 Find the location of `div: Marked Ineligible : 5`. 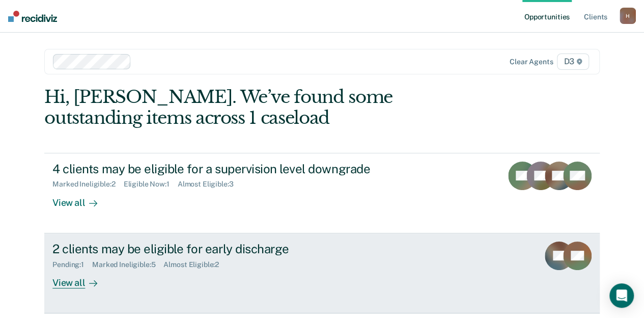

div: Marked Ineligible : 5 is located at coordinates (128, 265).